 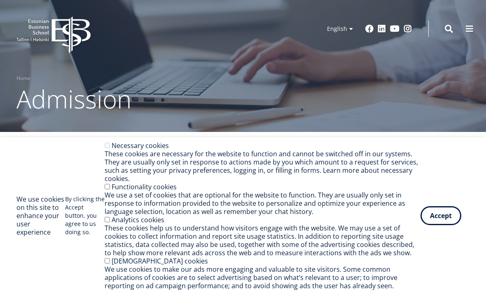 What do you see at coordinates (85, 216) in the screenshot?
I see `p: By clicking the Accept button, you agree to us doing so.` at bounding box center [85, 216].